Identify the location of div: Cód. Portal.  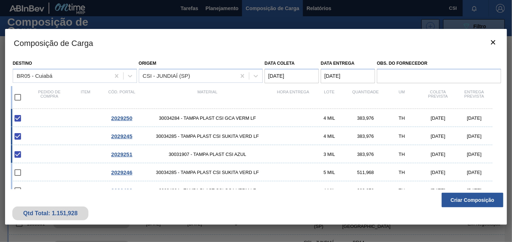
(122, 97).